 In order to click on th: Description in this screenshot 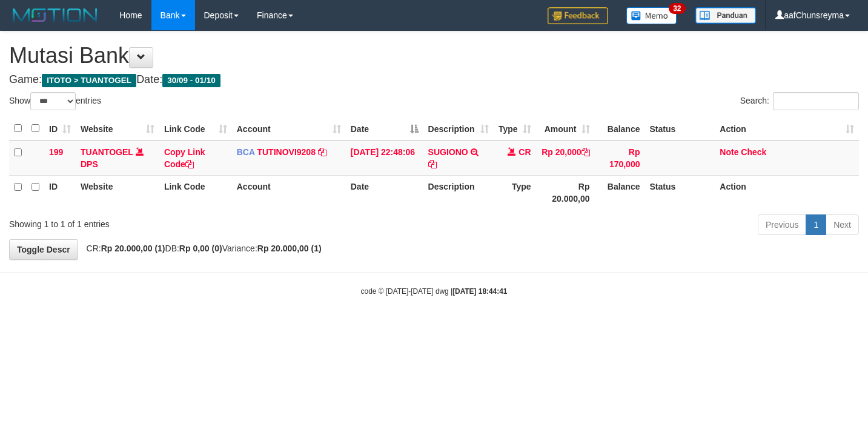, I will do `click(459, 192)`.